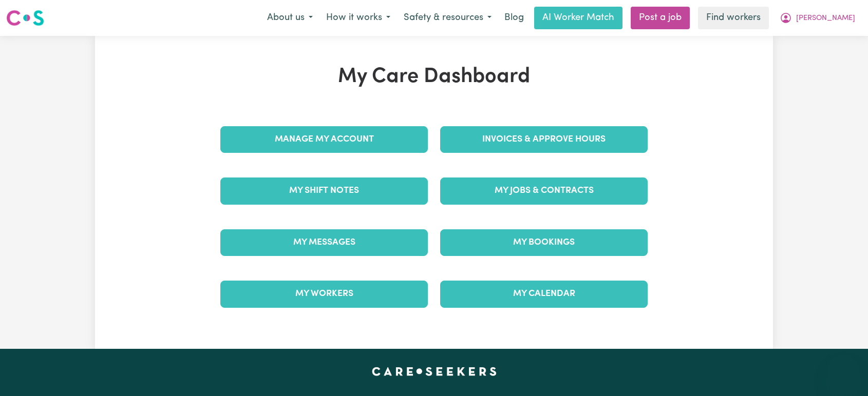 Image resolution: width=868 pixels, height=396 pixels. Describe the element at coordinates (514, 18) in the screenshot. I see `a: Blog` at that location.